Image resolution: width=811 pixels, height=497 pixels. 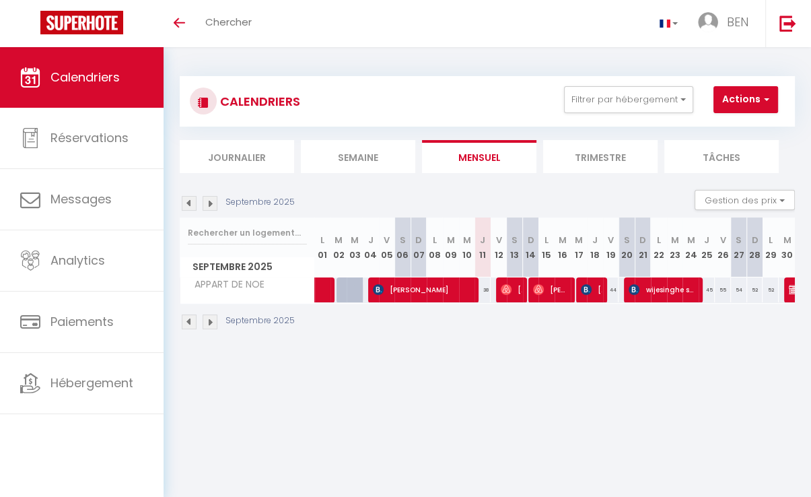 I want to click on span: Septembre 2025, so click(x=247, y=266).